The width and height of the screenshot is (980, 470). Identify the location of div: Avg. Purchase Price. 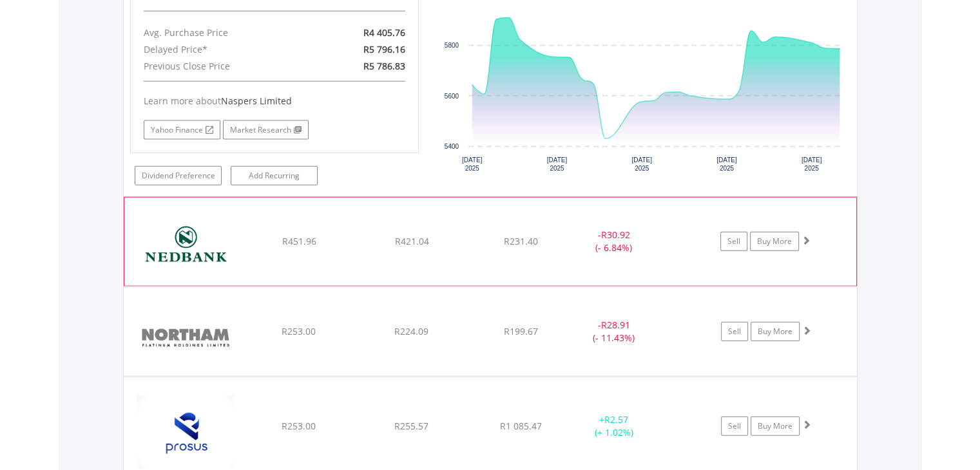
(228, 33).